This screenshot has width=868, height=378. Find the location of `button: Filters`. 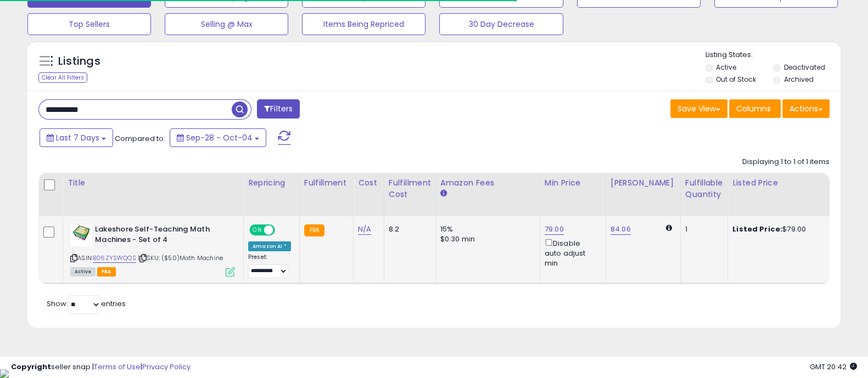

button: Filters is located at coordinates (278, 109).